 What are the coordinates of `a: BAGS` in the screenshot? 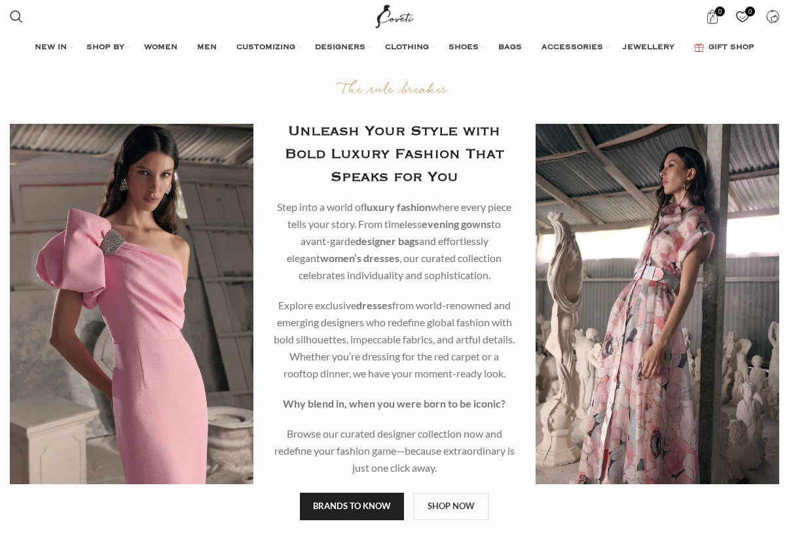 It's located at (513, 48).